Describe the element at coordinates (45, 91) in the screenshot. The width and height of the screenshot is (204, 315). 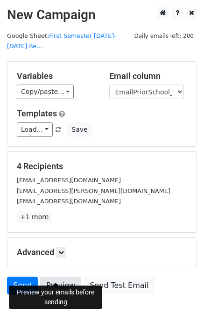
I see `a: Copy/paste...` at that location.